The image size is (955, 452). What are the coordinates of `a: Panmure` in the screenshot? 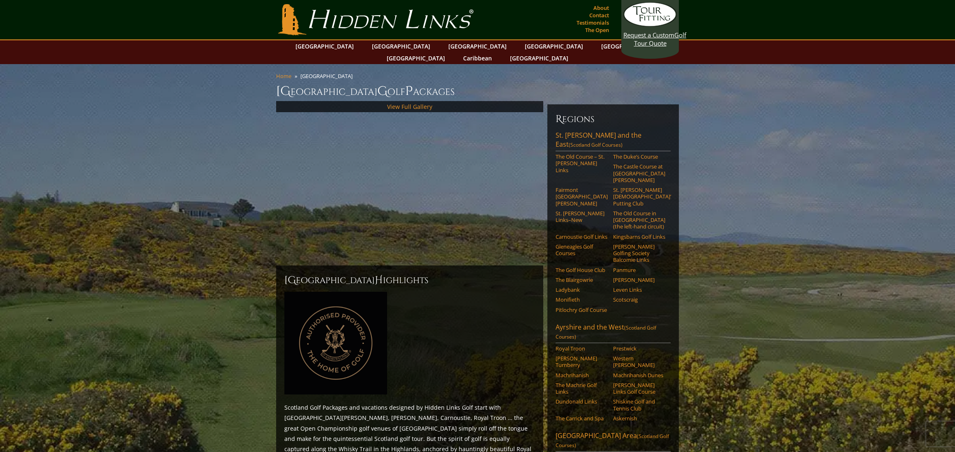 It's located at (639, 270).